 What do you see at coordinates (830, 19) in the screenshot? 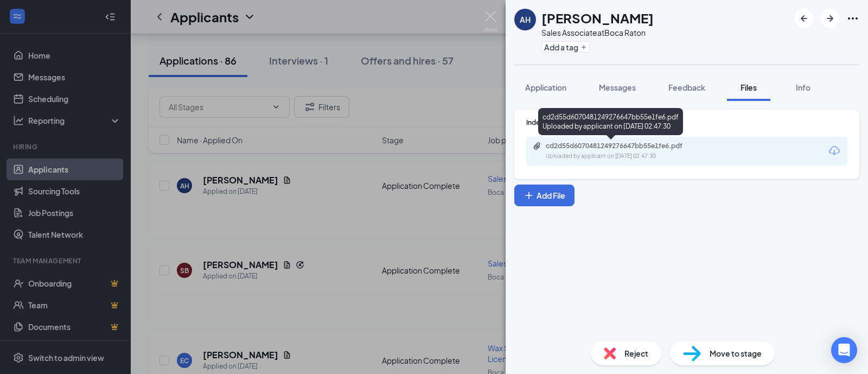
I see `svg: ArrowRight` at bounding box center [830, 19].